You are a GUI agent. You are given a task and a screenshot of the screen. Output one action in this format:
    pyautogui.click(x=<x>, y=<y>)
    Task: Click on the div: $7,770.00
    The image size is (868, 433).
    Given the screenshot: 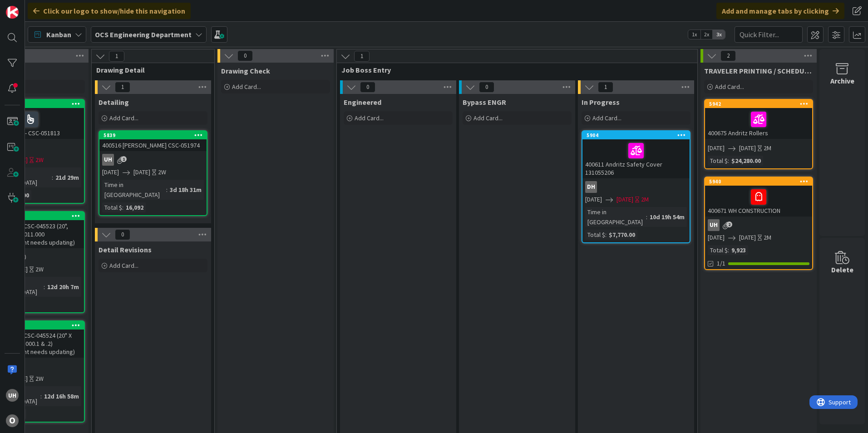 What is the action you would take?
    pyautogui.click(x=622, y=235)
    